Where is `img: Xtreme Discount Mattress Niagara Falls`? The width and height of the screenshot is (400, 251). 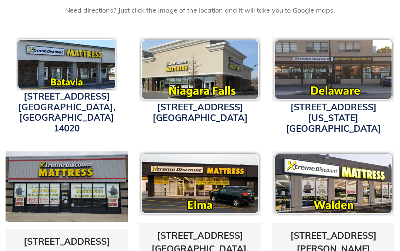
img: Xtreme Discount Mattress Niagara Falls is located at coordinates (200, 70).